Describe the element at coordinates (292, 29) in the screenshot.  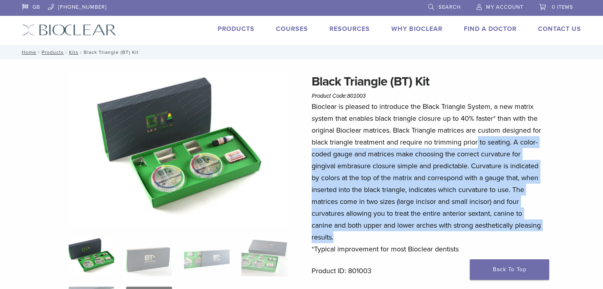
I see `a: Courses` at that location.